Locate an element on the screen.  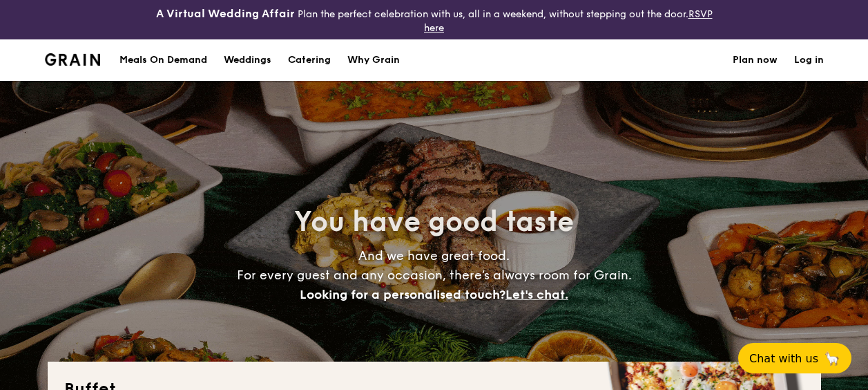
a: Log in is located at coordinates (809, 60).